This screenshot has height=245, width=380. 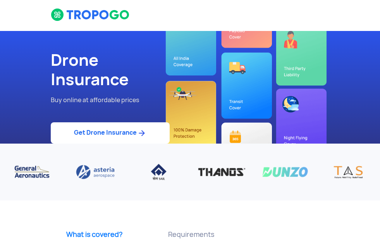 What do you see at coordinates (142, 133) in the screenshot?
I see `img: ic_arrow_forward_blue.svg` at bounding box center [142, 133].